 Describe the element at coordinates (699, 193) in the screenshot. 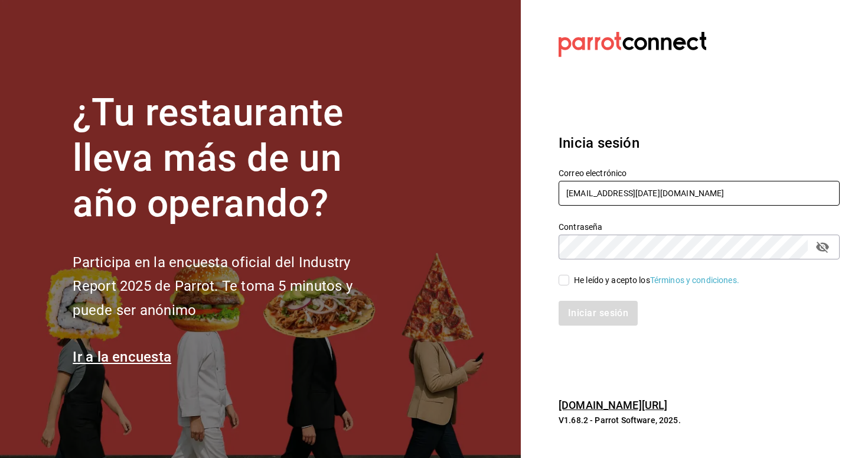

I see `input: Ingresa tu correo electrónico` at that location.